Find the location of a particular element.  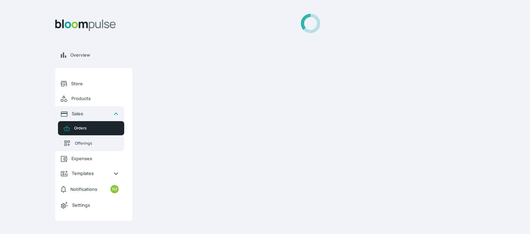

img: Bloom Logo is located at coordinates (86, 25).